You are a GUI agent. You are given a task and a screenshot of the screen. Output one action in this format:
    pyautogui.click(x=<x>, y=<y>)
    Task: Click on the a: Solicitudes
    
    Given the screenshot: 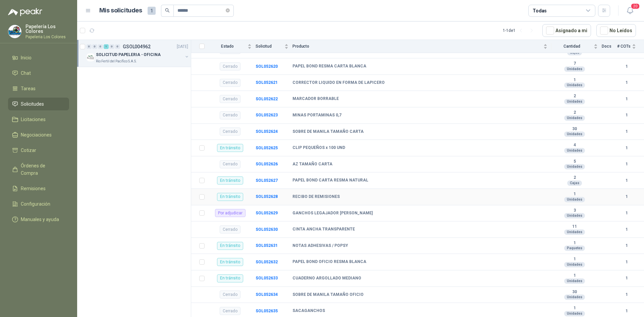 What is the action you would take?
    pyautogui.click(x=39, y=104)
    